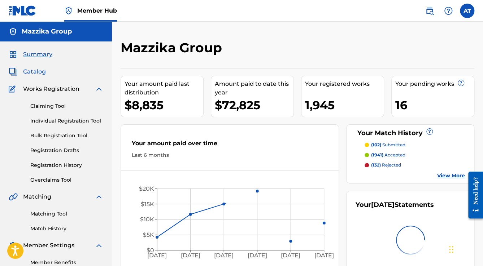 This screenshot has width=483, height=266. What do you see at coordinates (254, 105) in the screenshot?
I see `div: $72,825` at bounding box center [254, 105].